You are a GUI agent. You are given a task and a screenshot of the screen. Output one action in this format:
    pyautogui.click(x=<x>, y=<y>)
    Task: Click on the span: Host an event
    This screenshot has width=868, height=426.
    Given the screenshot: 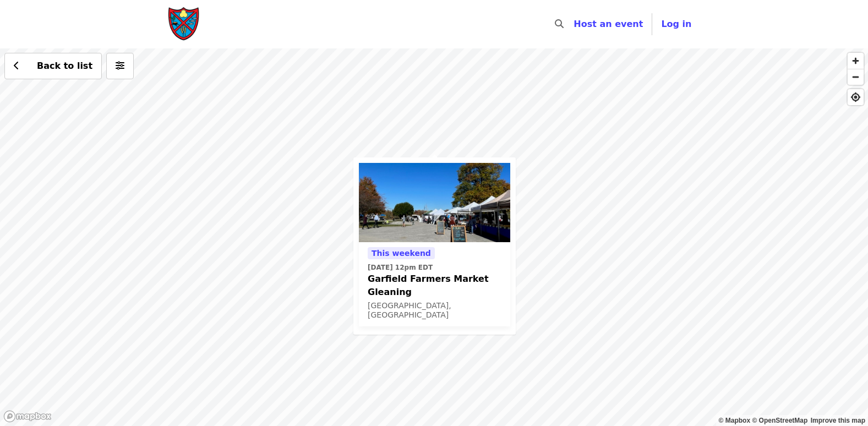 What is the action you would take?
    pyautogui.click(x=608, y=24)
    